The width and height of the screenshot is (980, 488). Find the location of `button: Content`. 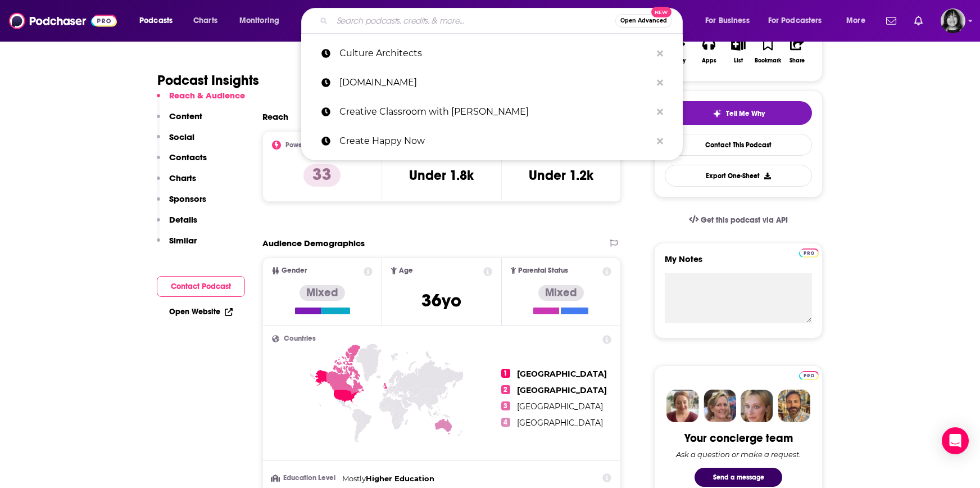

button: Content is located at coordinates (179, 121).